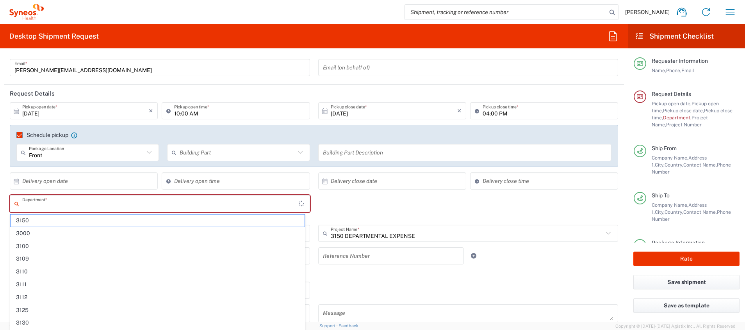 The image size is (745, 330). I want to click on span: 3125, so click(157, 310).